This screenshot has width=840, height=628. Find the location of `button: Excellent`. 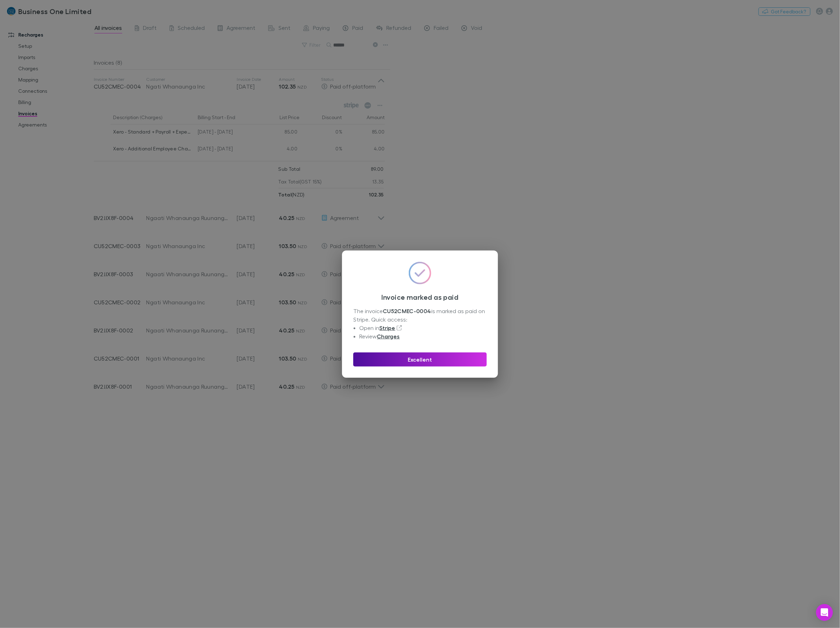

button: Excellent is located at coordinates (420, 359).